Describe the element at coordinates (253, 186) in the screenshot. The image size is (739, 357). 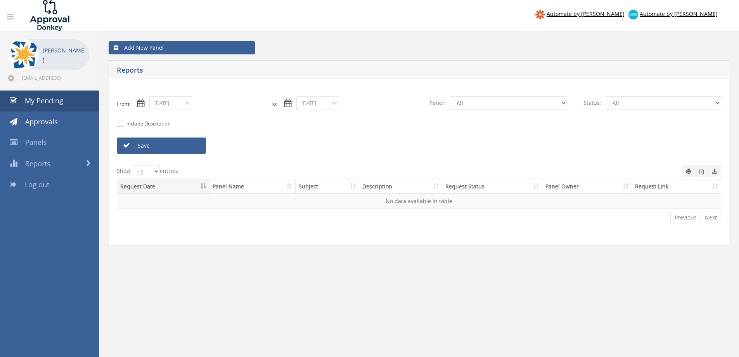
I see `th: Panel Name: activate to sort column ascending` at that location.